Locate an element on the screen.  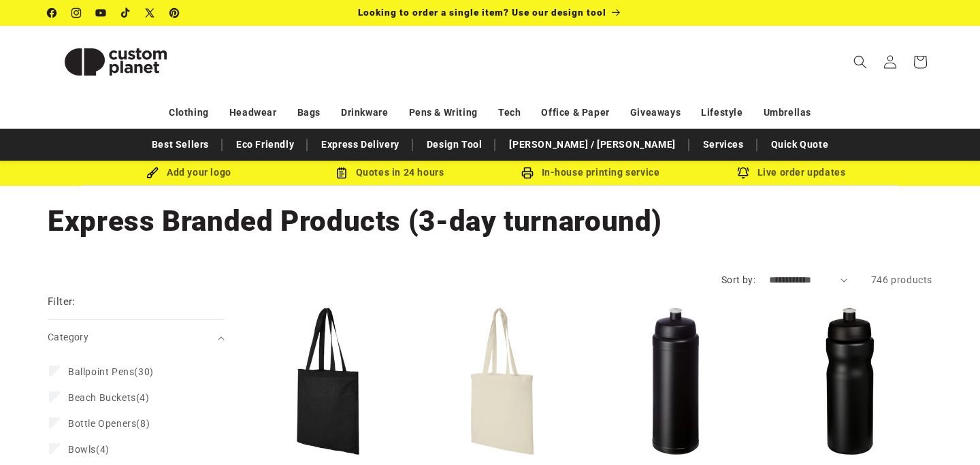
a: Office & Paper is located at coordinates (575, 112).